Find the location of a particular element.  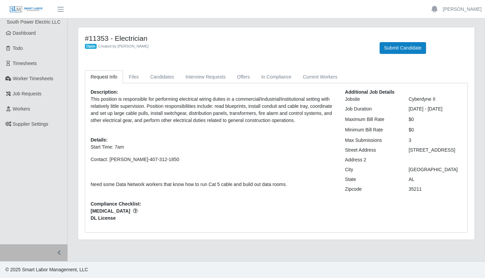

a: Offers is located at coordinates (243, 77).